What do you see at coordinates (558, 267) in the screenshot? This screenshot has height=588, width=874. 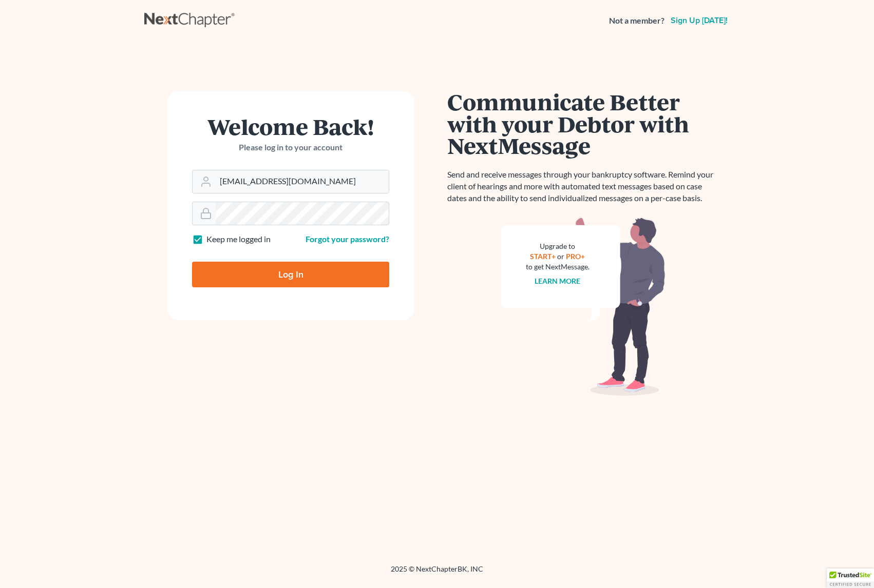 I see `div: to get NextMessage.` at bounding box center [558, 267].